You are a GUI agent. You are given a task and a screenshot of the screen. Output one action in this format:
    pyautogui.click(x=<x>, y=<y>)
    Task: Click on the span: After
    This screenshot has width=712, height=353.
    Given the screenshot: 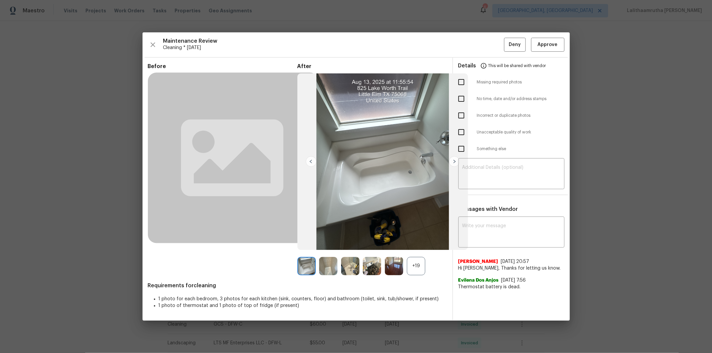 What is the action you would take?
    pyautogui.click(x=372, y=66)
    